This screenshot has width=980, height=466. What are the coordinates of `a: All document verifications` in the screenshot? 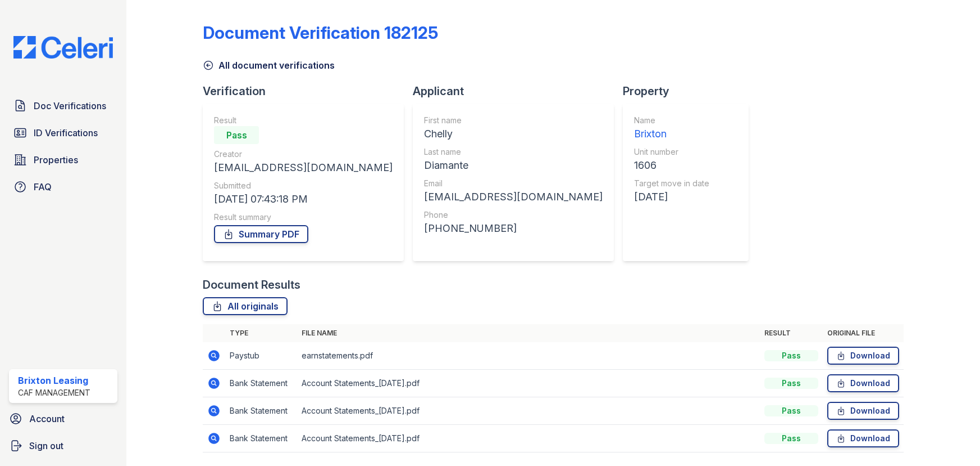 It's located at (269, 65).